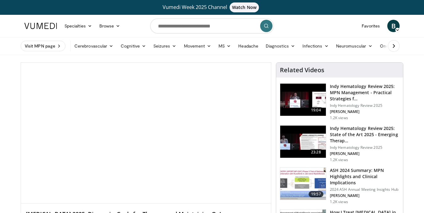 The width and height of the screenshot is (424, 213). What do you see at coordinates (302, 70) in the screenshot?
I see `h4: Related Videos` at bounding box center [302, 70].